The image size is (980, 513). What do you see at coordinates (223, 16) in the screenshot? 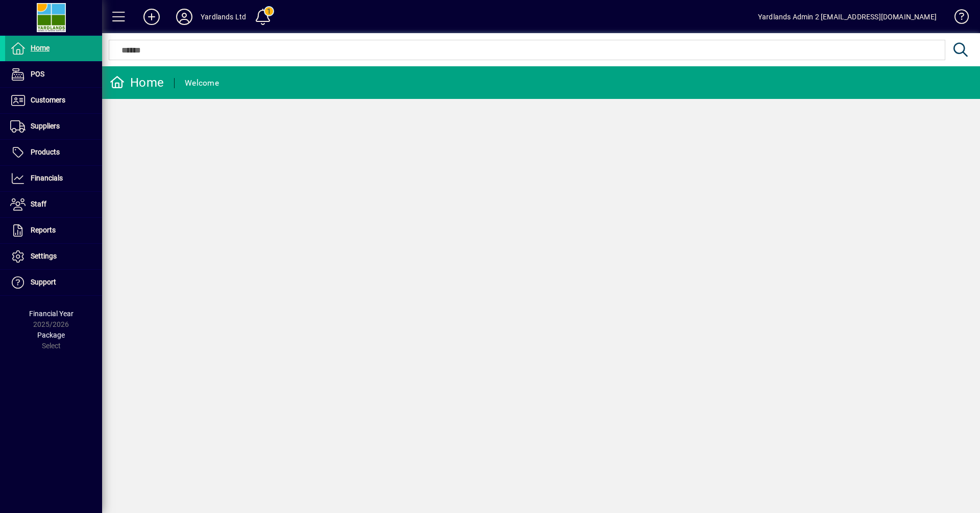
I see `div: Yardlands Ltd` at bounding box center [223, 16].